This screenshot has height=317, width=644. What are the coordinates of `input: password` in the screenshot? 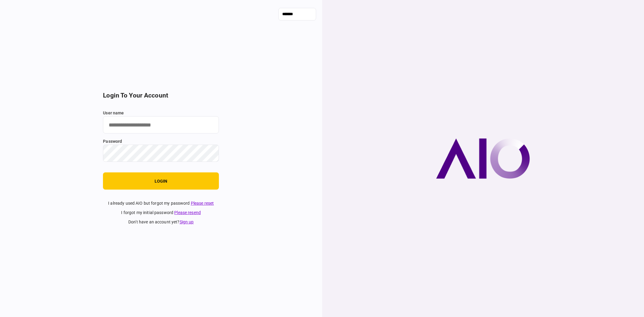 It's located at (161, 153).